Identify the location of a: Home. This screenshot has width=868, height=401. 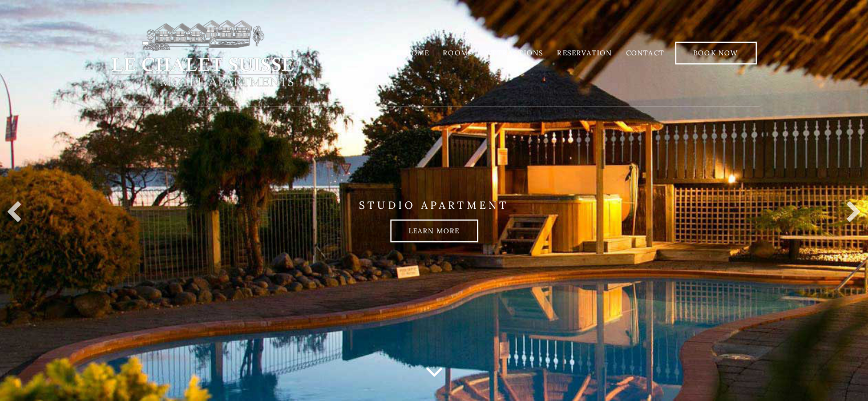
(417, 52).